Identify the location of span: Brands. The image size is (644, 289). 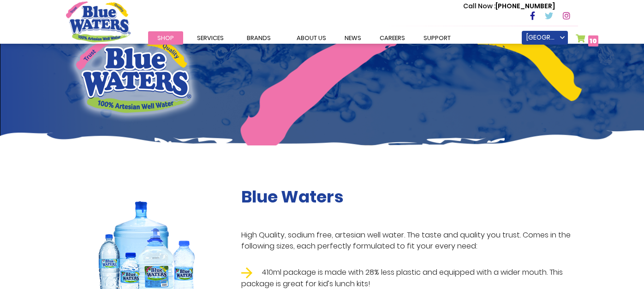
(259, 38).